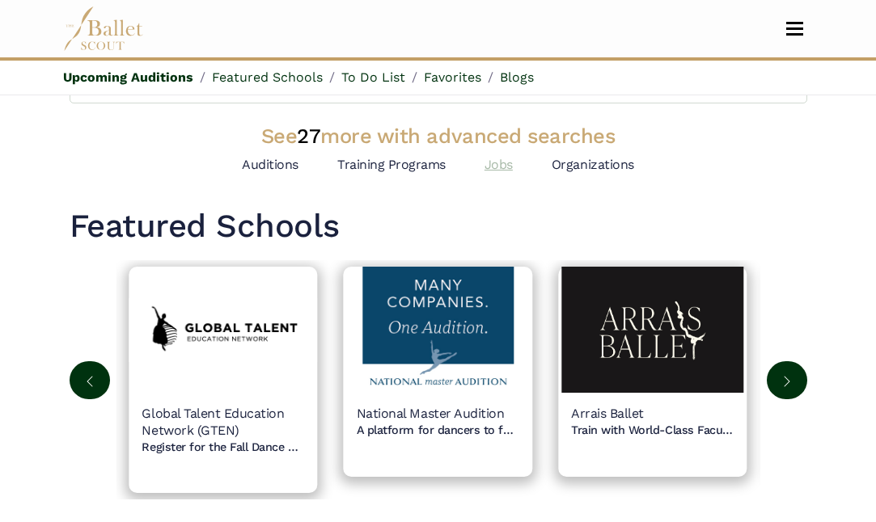  Describe the element at coordinates (373, 77) in the screenshot. I see `a: To Do List` at that location.